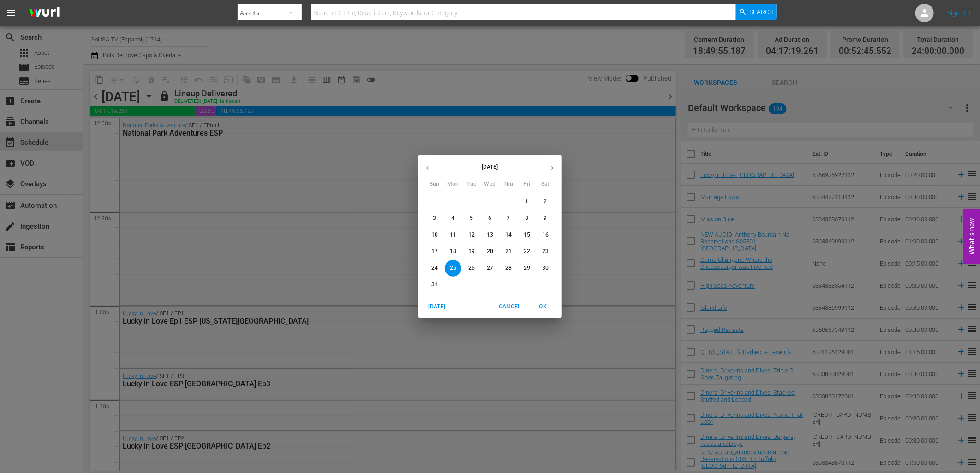  Describe the element at coordinates (490, 252) in the screenshot. I see `button: 20` at that location.